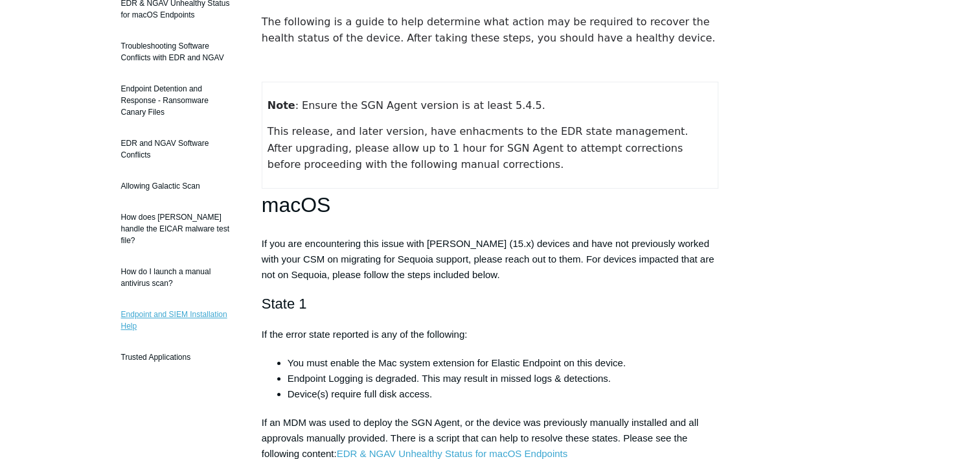 The width and height of the screenshot is (980, 459). What do you see at coordinates (490, 335) in the screenshot?
I see `p: If the error state reported is any of the following:` at bounding box center [490, 335].